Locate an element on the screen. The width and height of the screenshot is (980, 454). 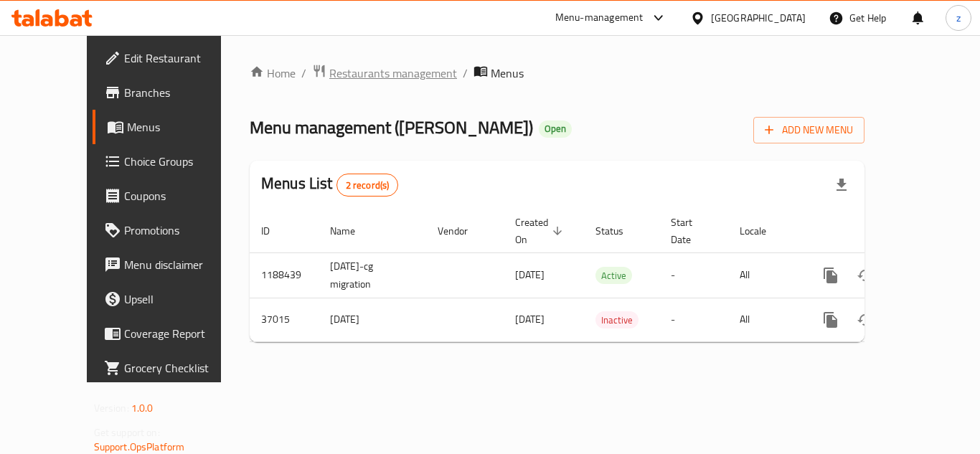
a: Coverage Report is located at coordinates (172, 334).